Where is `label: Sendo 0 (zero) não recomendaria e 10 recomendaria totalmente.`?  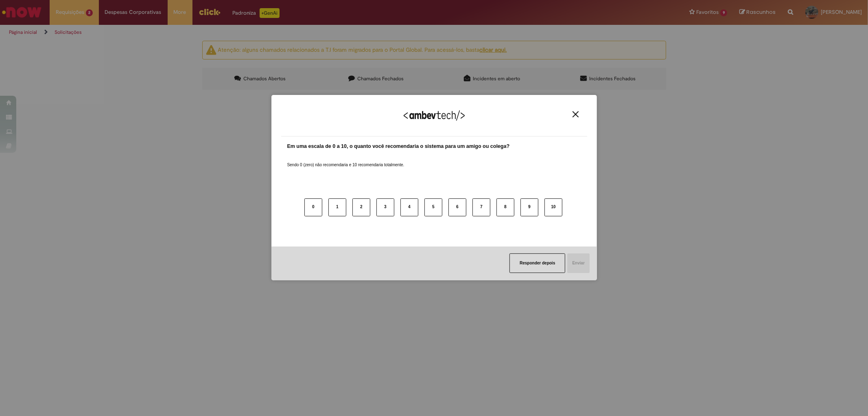
label: Sendo 0 (zero) não recomendaria e 10 recomendaria totalmente. is located at coordinates (346, 160).